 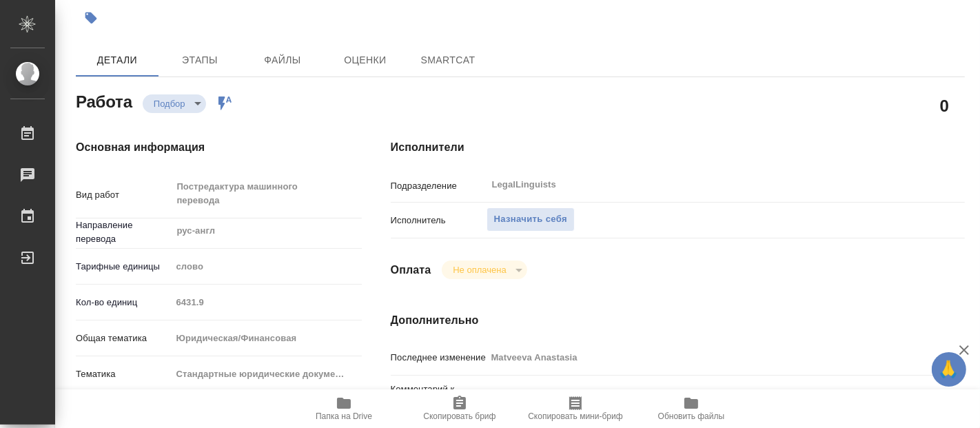 What do you see at coordinates (945, 106) in the screenshot?
I see `h2: 0` at bounding box center [945, 106].